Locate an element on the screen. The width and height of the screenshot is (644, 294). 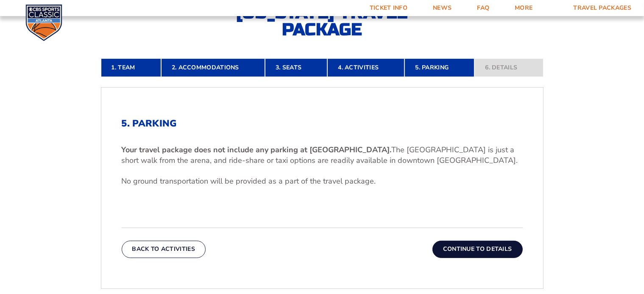
button: Back To Activities is located at coordinates (163, 249).